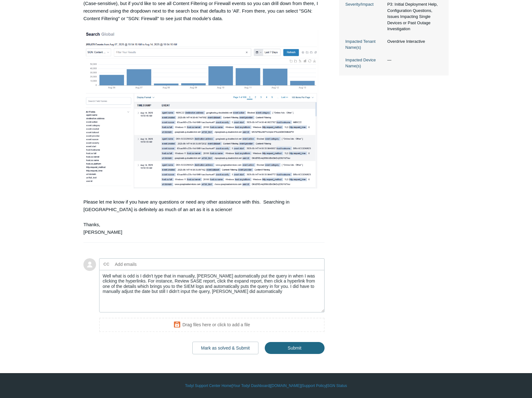 The height and width of the screenshot is (398, 532). What do you see at coordinates (314, 386) in the screenshot?
I see `a: Support Policy` at bounding box center [314, 386].